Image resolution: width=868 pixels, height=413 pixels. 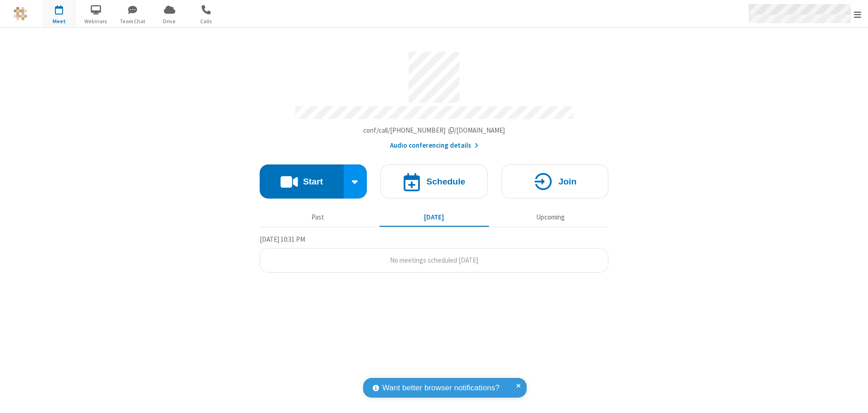 What do you see at coordinates (550, 217) in the screenshot?
I see `button: Upcoming` at bounding box center [550, 217].